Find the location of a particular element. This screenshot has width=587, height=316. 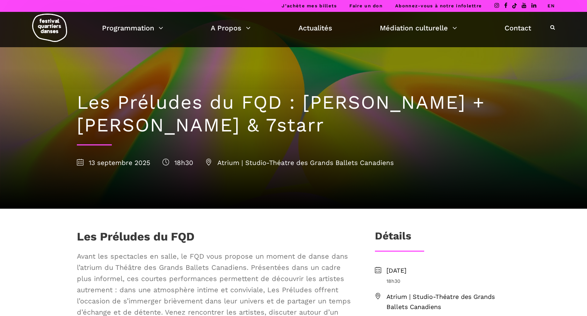

a: EN is located at coordinates (551, 6).